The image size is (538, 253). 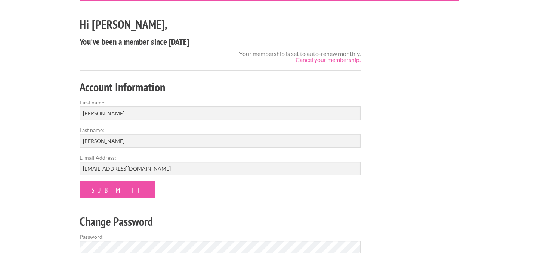 What do you see at coordinates (300, 57) in the screenshot?
I see `div: Your membership is set to auto-renew monthly.` at bounding box center [300, 57].